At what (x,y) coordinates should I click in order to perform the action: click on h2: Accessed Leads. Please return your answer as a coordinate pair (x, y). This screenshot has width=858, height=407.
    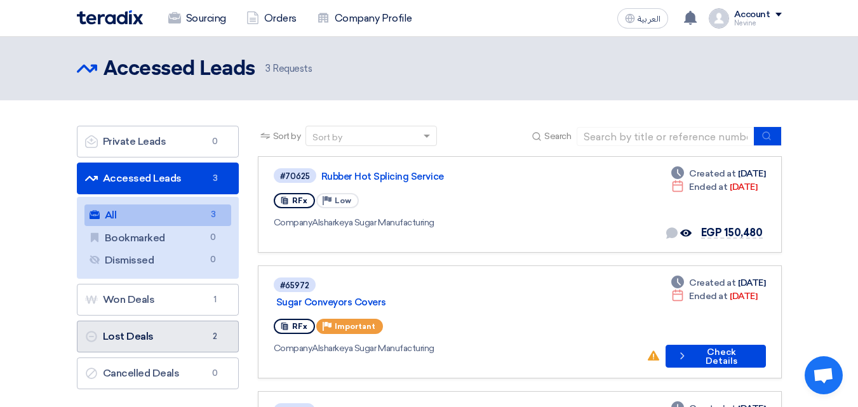
    Looking at the image, I should click on (179, 69).